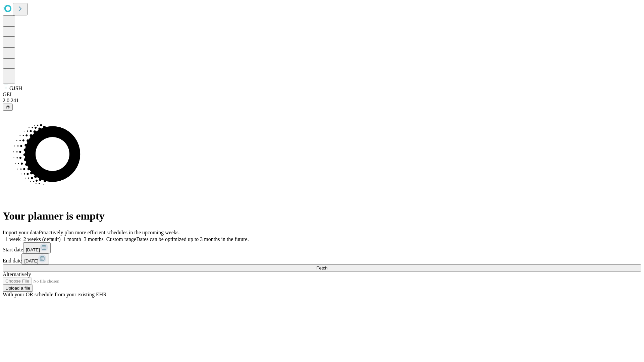 This screenshot has width=644, height=362. I want to click on span: Alternatively, so click(17, 274).